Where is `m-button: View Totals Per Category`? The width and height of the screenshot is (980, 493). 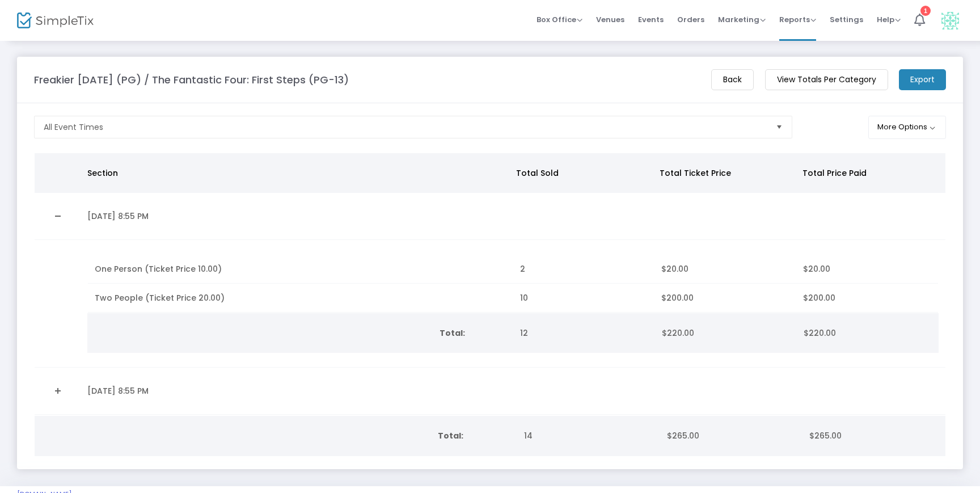 m-button: View Totals Per Category is located at coordinates (827, 80).